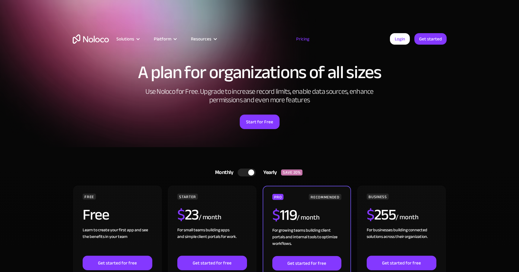 This screenshot has width=519, height=272. I want to click on h2: 119, so click(284, 215).